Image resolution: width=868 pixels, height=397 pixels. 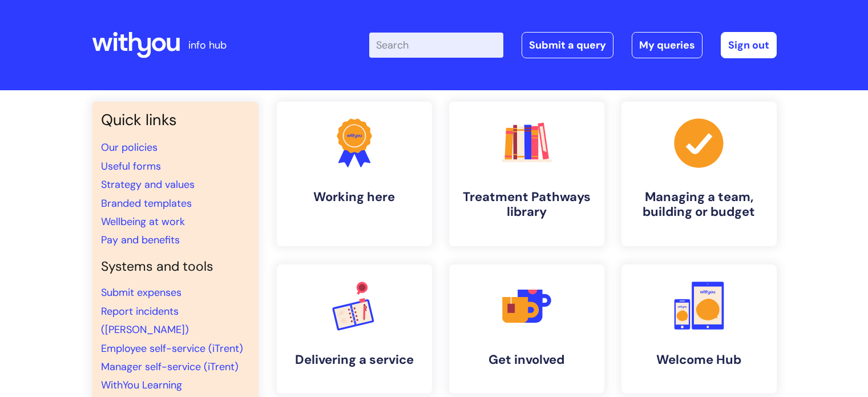 I want to click on a: Working here, so click(x=355, y=173).